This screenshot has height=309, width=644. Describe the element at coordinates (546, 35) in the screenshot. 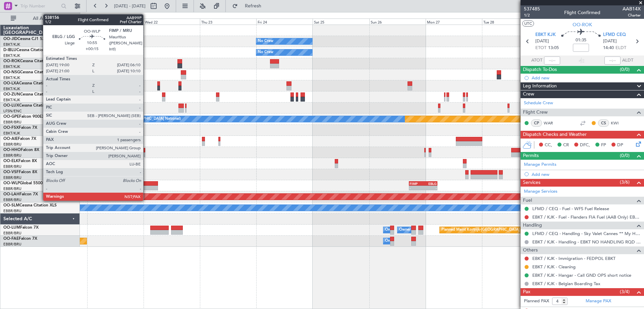

I see `span: EBKT KJK` at that location.